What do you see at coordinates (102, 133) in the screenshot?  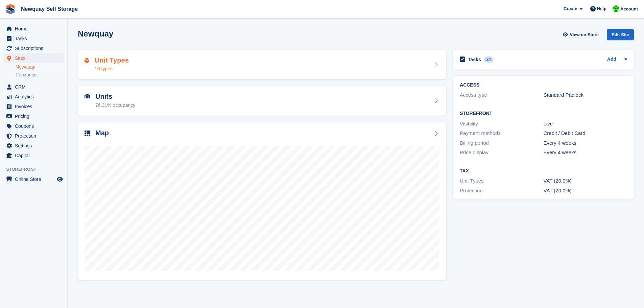 I see `h2: Map` at bounding box center [102, 133].